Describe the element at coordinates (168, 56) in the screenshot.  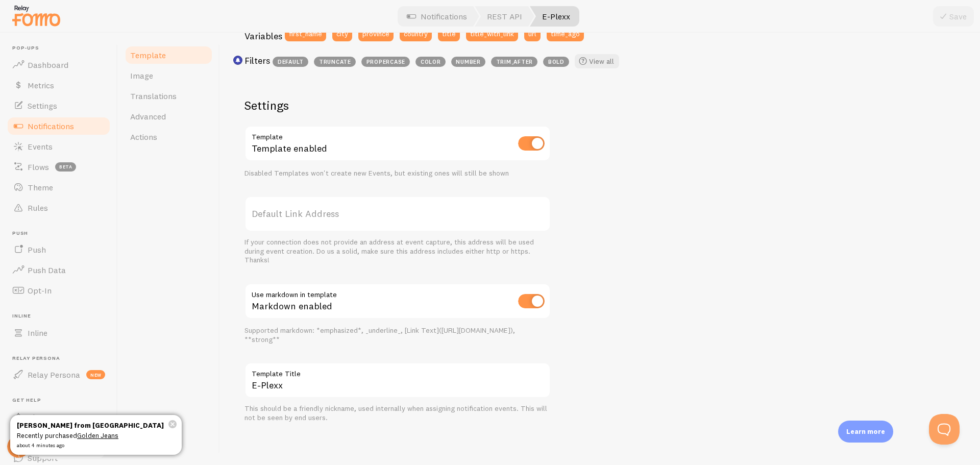
I see `a: Template` at that location.